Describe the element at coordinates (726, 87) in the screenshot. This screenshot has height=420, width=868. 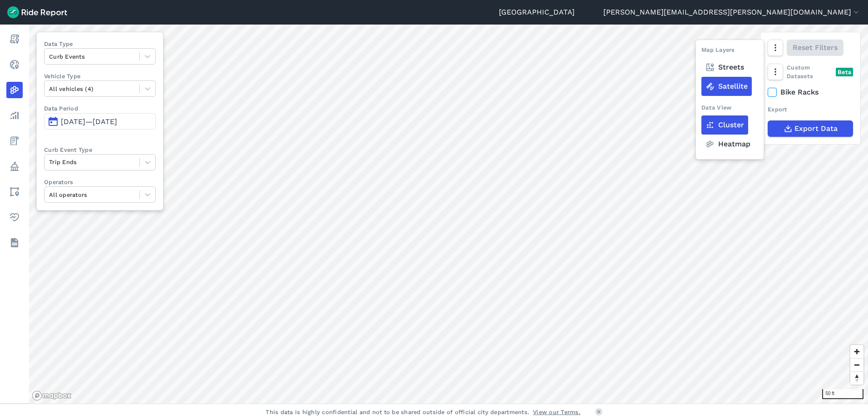
I see `label: Satellite` at that location.